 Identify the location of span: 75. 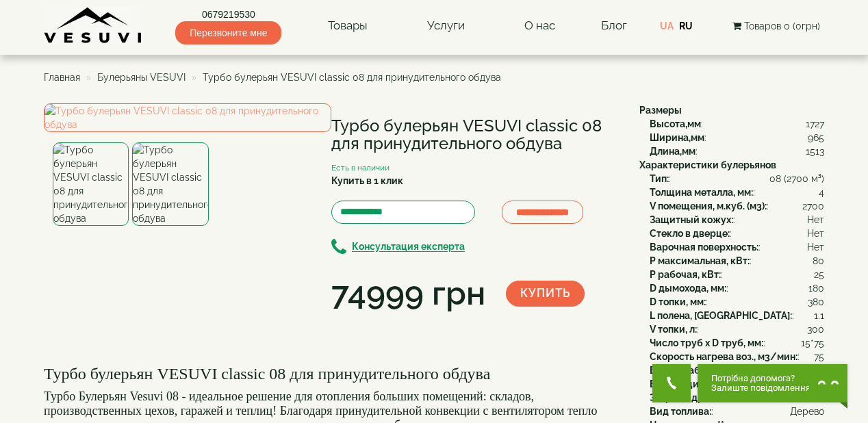
(819, 357).